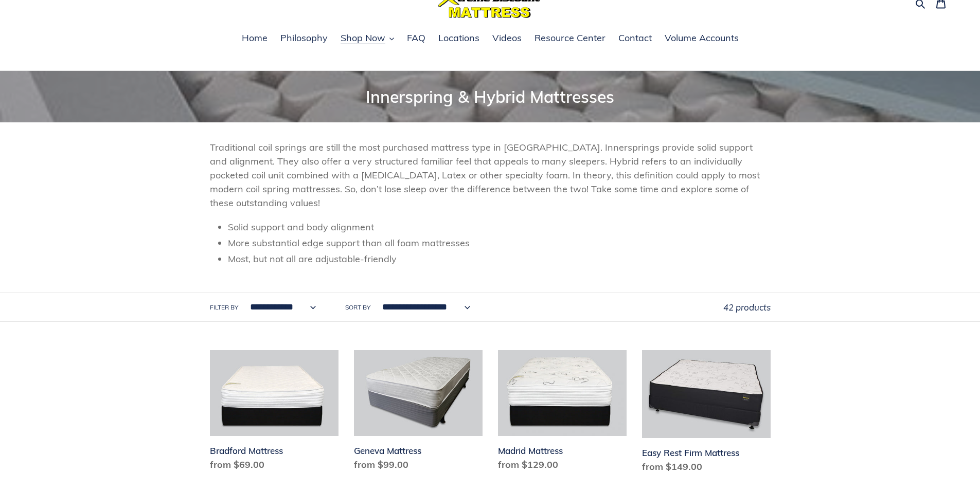  Describe the element at coordinates (367, 38) in the screenshot. I see `button: Shop Now` at that location.